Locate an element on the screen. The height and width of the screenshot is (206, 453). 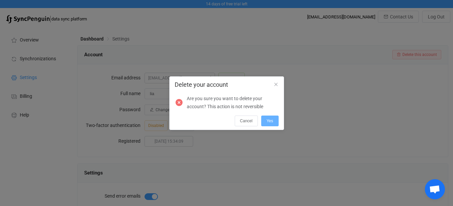
p: Are you sure you want to delete your account? This action is not reversible is located at coordinates (231, 103).